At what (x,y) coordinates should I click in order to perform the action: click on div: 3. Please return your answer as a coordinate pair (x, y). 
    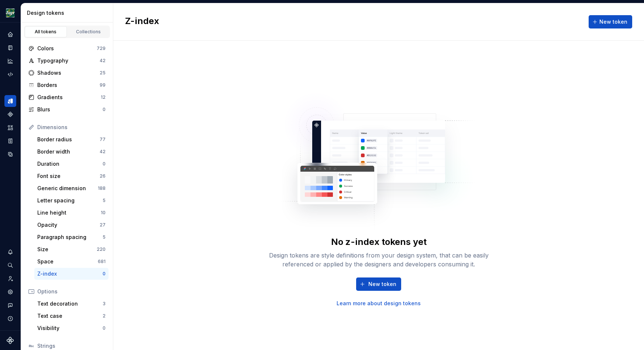
    Looking at the image, I should click on (104, 304).